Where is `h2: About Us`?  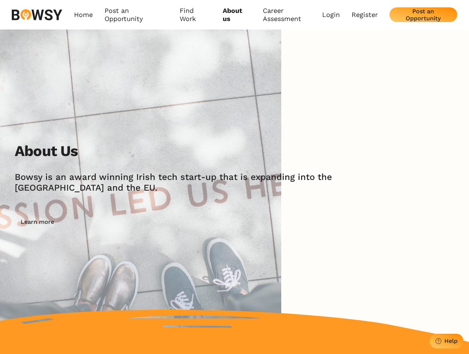
h2: About Us is located at coordinates (46, 151).